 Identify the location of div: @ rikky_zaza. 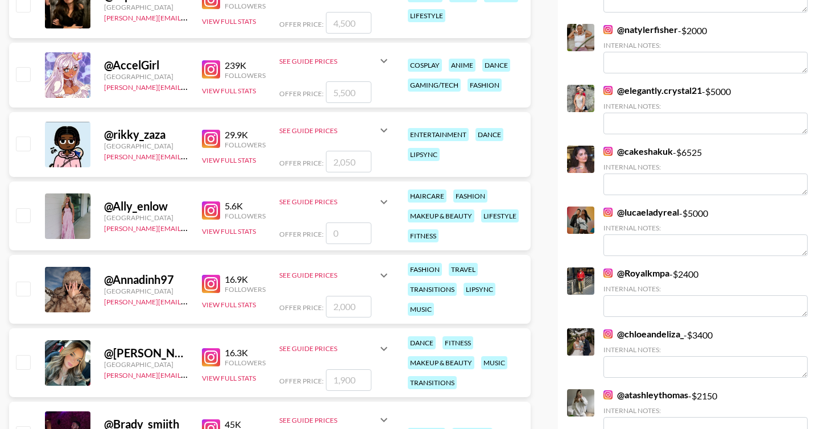
(146, 134).